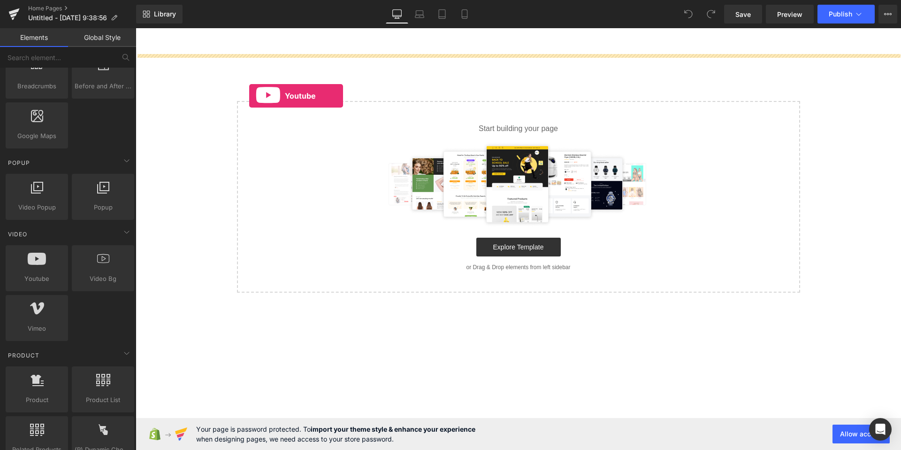  What do you see at coordinates (37, 136) in the screenshot?
I see `span: Google Maps` at bounding box center [37, 136].